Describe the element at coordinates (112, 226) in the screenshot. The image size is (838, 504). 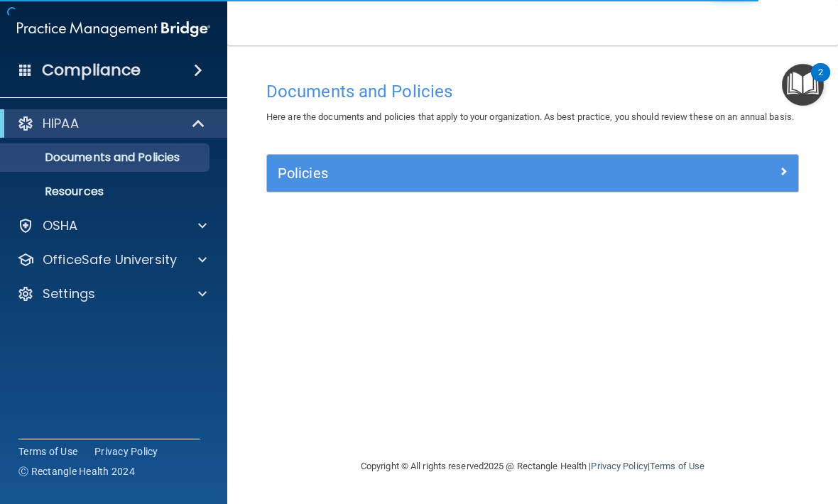
I see `a: OSHA` at that location.